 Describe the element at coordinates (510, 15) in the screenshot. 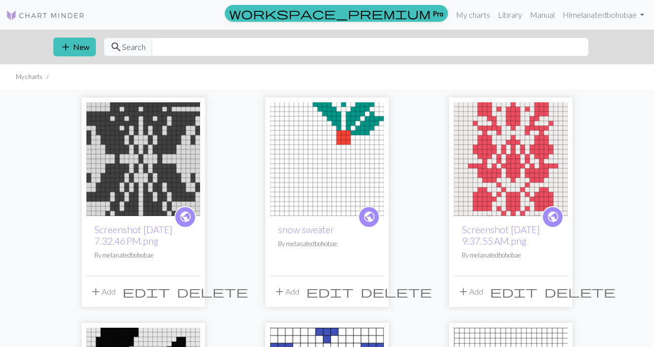

I see `a: Library` at that location.